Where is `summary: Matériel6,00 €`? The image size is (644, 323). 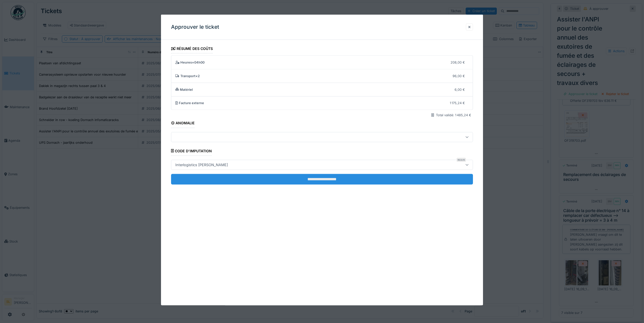 summary: Matériel6,00 € is located at coordinates (322, 89).